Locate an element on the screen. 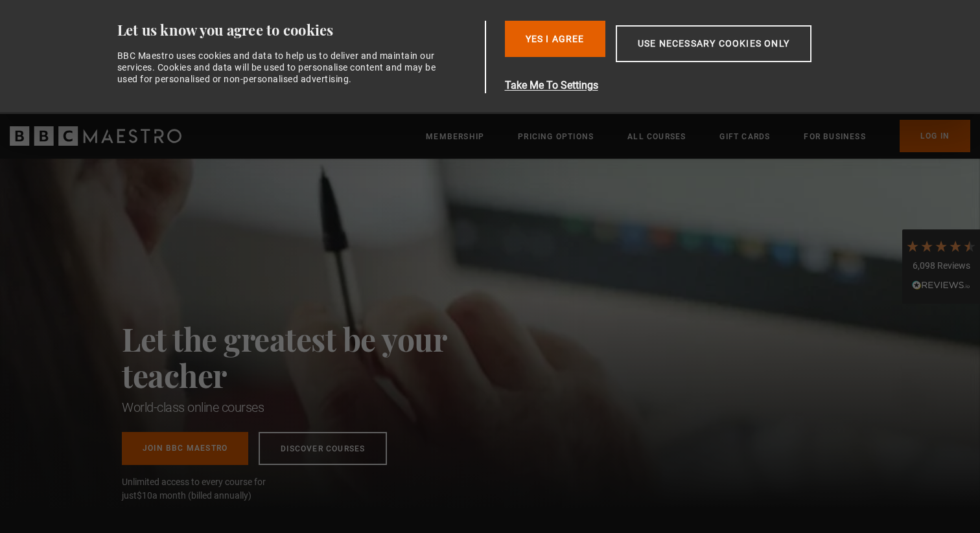  a: Log In is located at coordinates (935, 136).